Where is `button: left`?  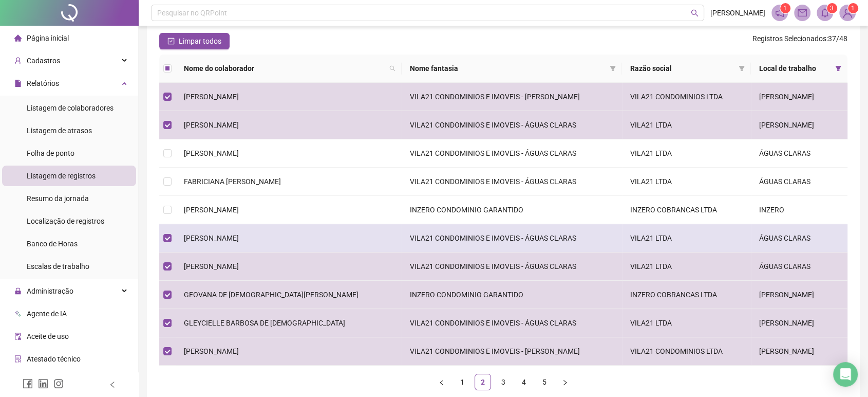 button: left is located at coordinates (442, 382).